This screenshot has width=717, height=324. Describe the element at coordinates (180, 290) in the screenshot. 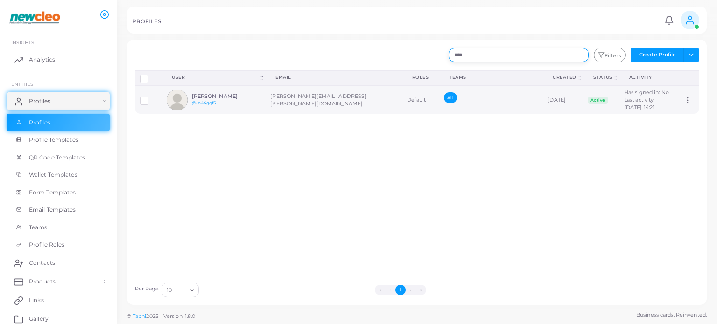

I see `div: Search for option` at that location.